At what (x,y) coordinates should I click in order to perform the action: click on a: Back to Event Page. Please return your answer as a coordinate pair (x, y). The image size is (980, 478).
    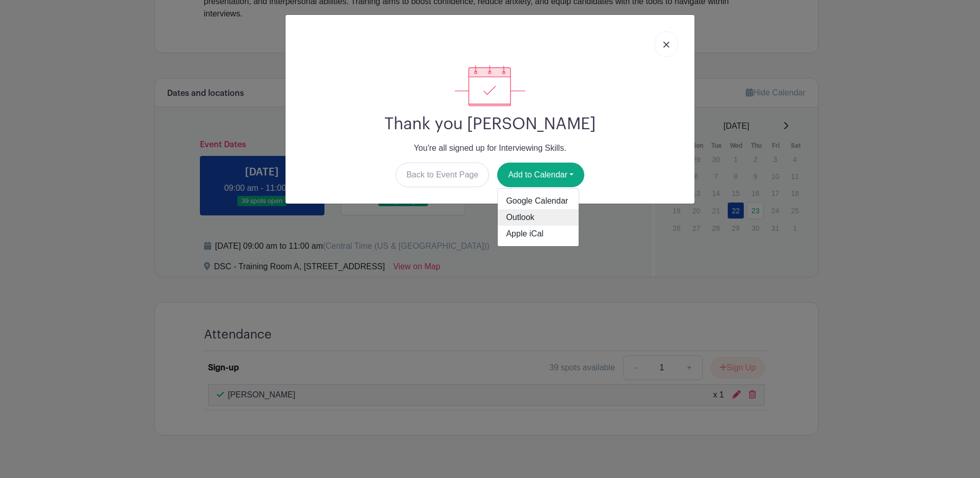
    Looking at the image, I should click on (442, 175).